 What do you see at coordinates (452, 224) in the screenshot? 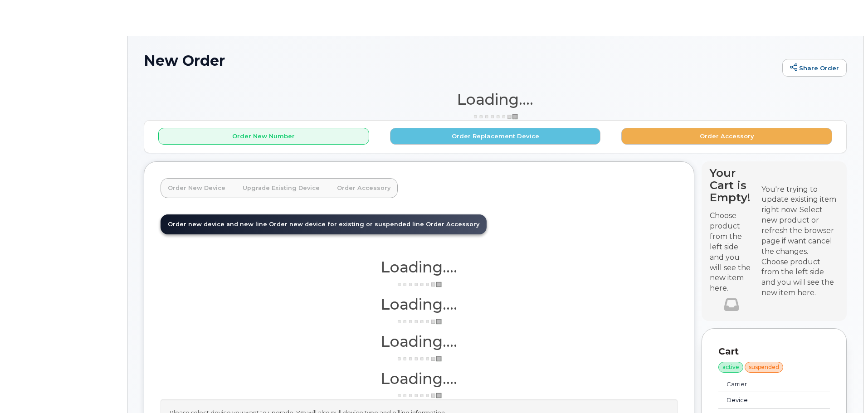
I see `span: Order Accessory` at bounding box center [452, 224].